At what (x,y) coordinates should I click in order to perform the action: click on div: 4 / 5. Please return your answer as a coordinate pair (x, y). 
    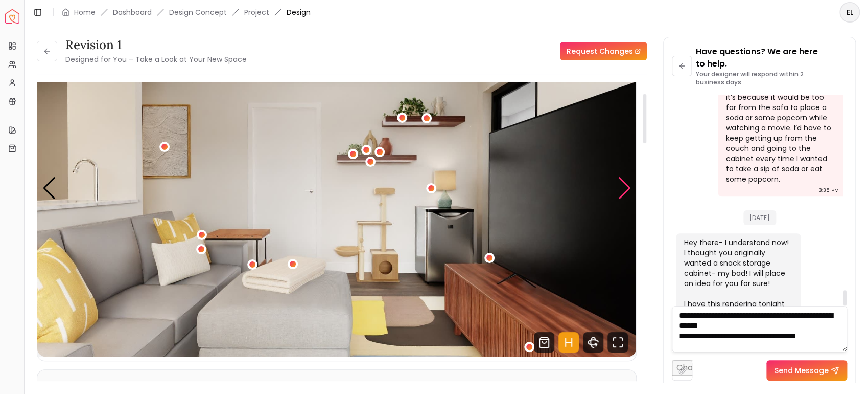
    Looking at the image, I should click on (336, 188).